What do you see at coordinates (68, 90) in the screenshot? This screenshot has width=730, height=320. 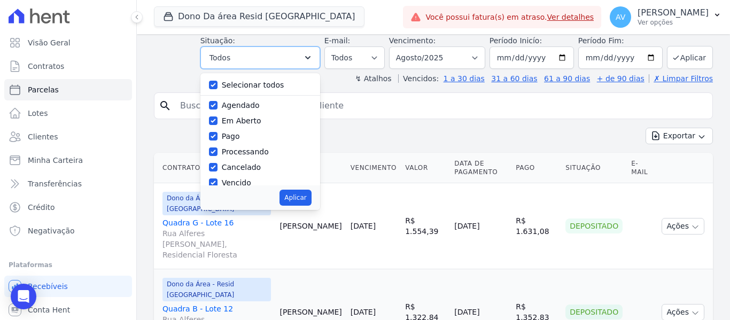 I see `a: Parcelas` at bounding box center [68, 90].